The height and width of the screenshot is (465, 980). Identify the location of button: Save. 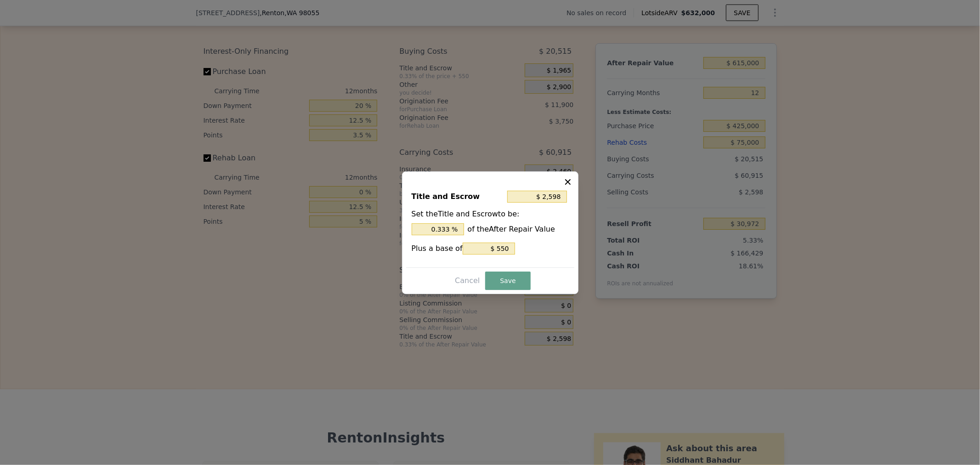
(508, 281).